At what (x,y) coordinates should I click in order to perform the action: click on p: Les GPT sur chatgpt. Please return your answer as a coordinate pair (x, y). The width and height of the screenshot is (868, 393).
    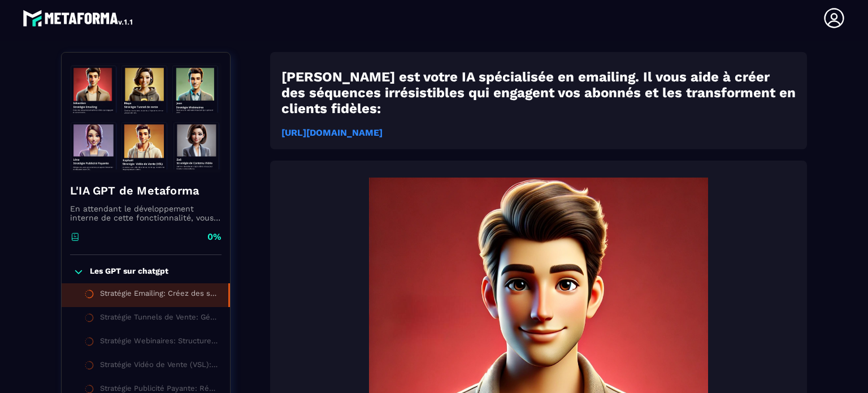
    Looking at the image, I should click on (129, 272).